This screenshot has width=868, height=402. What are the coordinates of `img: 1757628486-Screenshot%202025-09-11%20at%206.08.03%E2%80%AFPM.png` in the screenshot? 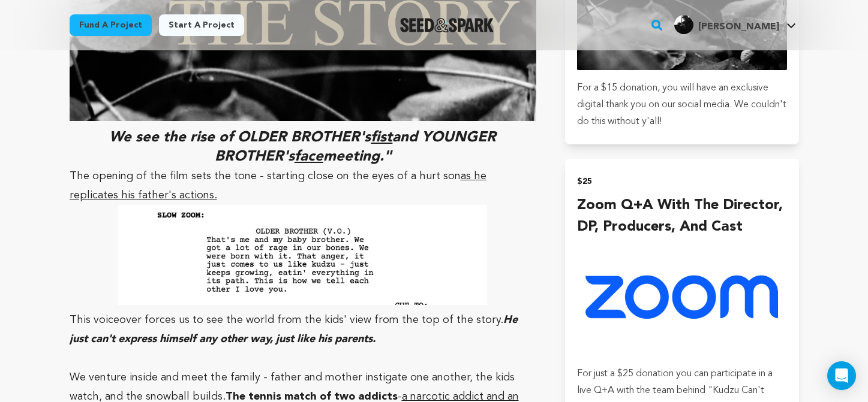 It's located at (303, 255).